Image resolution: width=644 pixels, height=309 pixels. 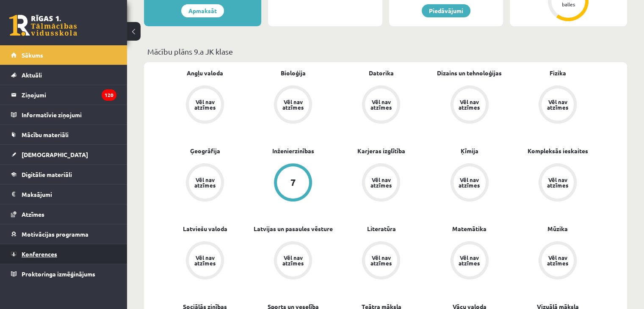 I want to click on a: Ķīmija, so click(x=470, y=151).